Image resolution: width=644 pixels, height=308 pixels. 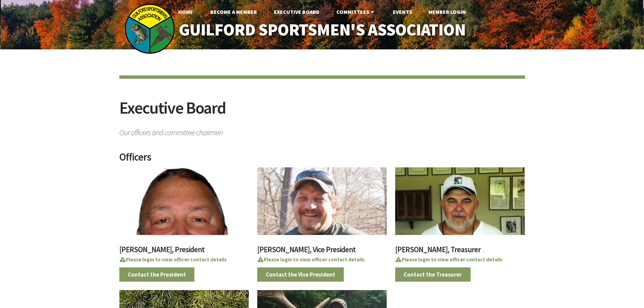 I want to click on h2: Officers, so click(x=322, y=159).